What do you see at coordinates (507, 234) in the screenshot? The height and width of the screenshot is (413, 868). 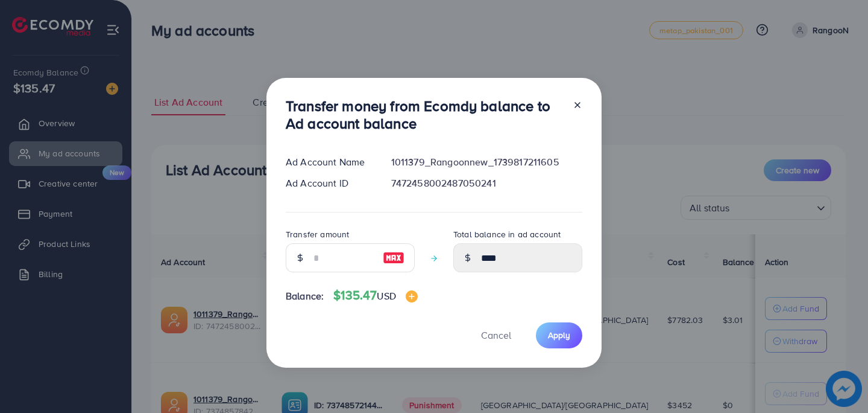 I see `label: Total balance in ad account` at bounding box center [507, 234].